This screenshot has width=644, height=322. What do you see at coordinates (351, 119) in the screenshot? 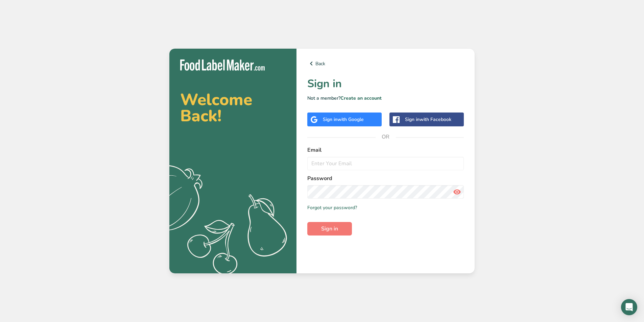
I see `span: with Google` at bounding box center [351, 119].